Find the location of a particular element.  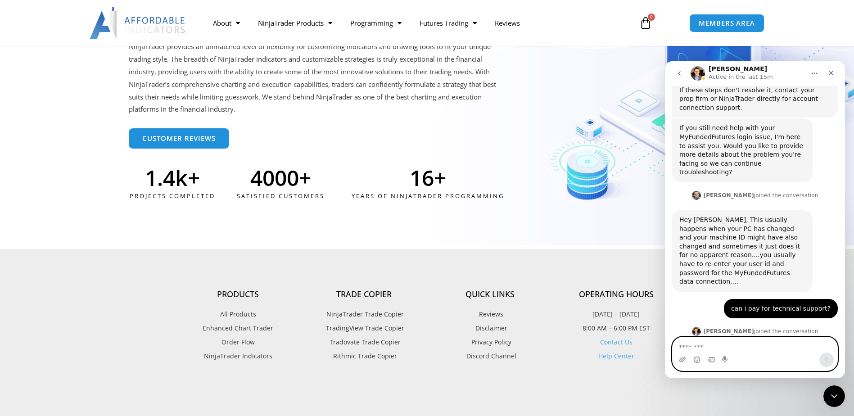

textarea: Message… is located at coordinates (90, 284).